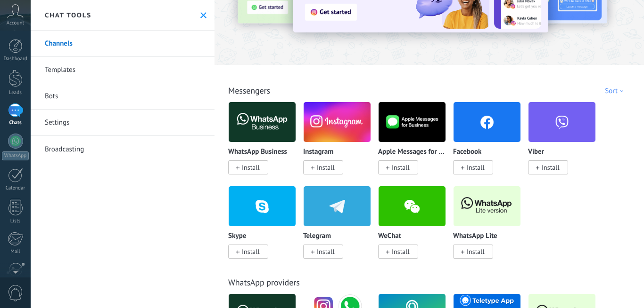  I want to click on div: Chats, so click(16, 123).